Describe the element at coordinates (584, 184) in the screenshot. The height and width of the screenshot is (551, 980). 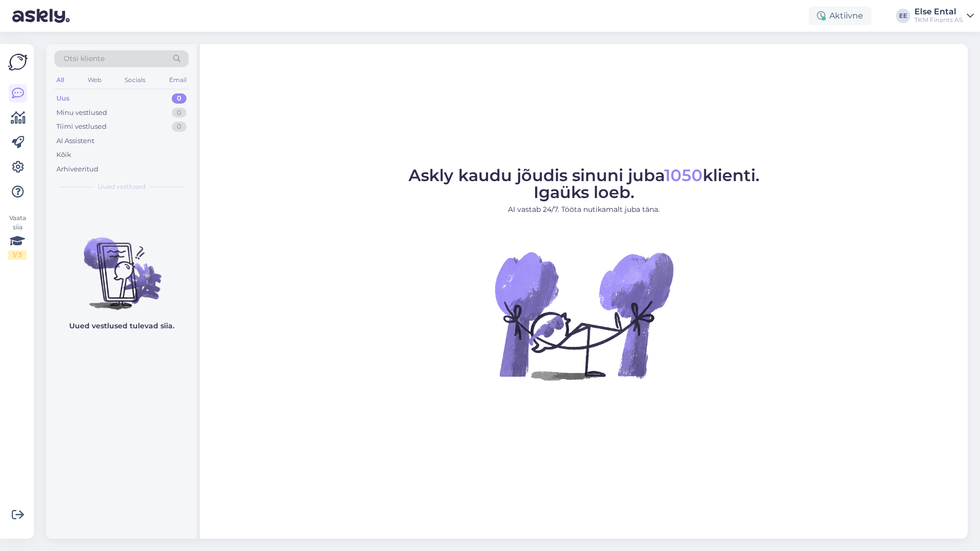
I see `span: Askly kaudu jõudis sinuni juba klienti. Igaüks loeb.` at that location.